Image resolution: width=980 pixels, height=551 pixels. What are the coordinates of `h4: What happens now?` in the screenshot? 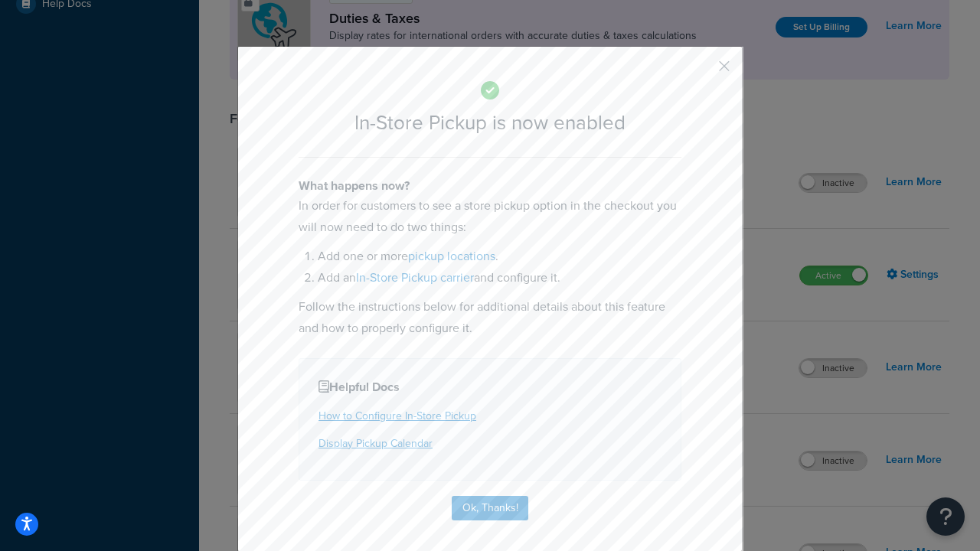 It's located at (490, 186).